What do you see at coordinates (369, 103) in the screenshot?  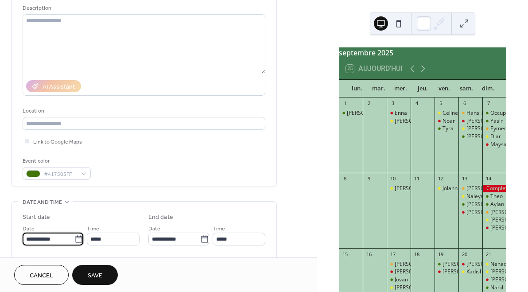 I see `div: 2` at bounding box center [369, 103].